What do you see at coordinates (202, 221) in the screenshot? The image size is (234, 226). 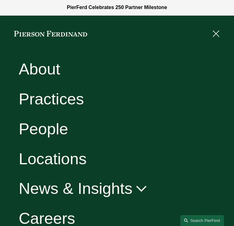 I see `a: Search this site` at bounding box center [202, 221].